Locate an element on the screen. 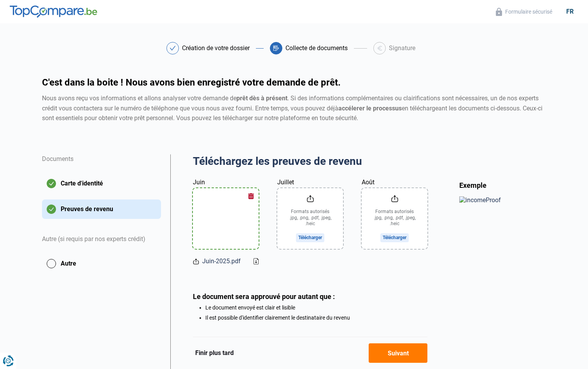 This screenshot has height=369, width=588. span: Juin-2025.pdf is located at coordinates (221, 261).